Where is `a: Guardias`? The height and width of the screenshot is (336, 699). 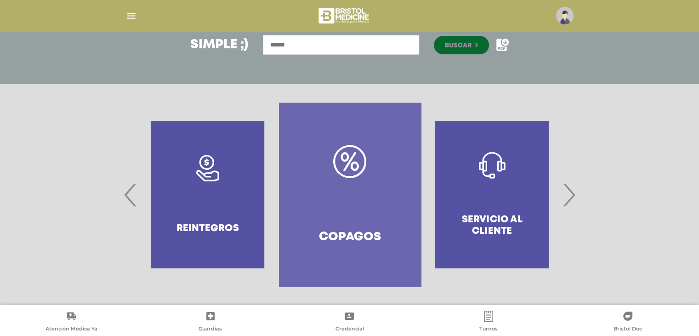
a: Guardias is located at coordinates (211, 322).